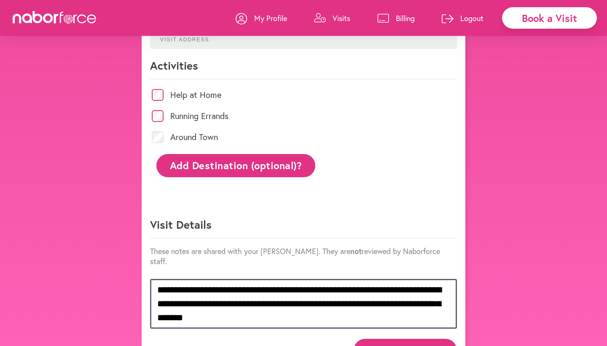 Image resolution: width=607 pixels, height=346 pixels. Describe the element at coordinates (304, 69) in the screenshot. I see `p: Activities` at that location.